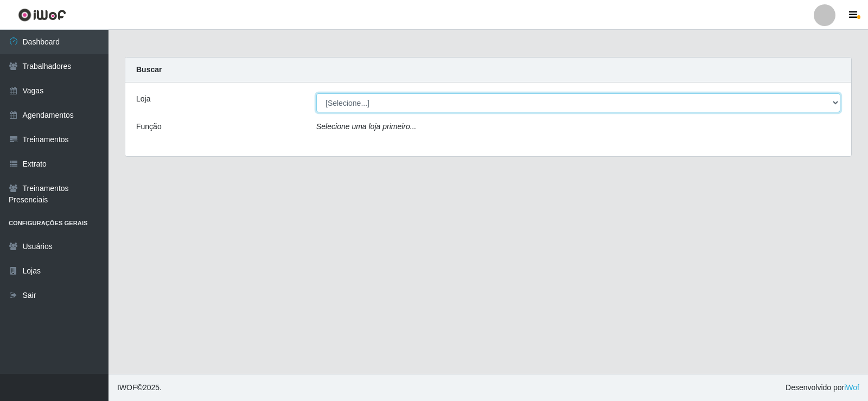  Describe the element at coordinates (149, 127) in the screenshot. I see `label: Função` at that location.